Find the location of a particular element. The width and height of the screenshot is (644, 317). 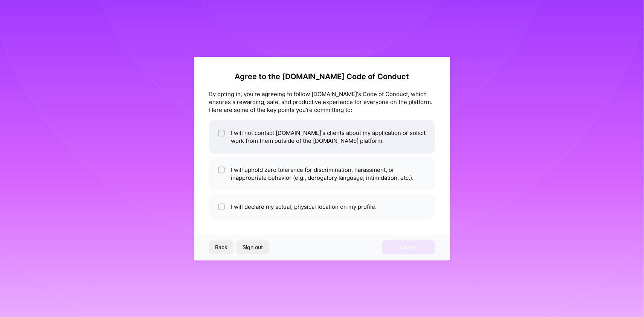

li: I will declare my actual, physical location on my profile. is located at coordinates (322, 207).